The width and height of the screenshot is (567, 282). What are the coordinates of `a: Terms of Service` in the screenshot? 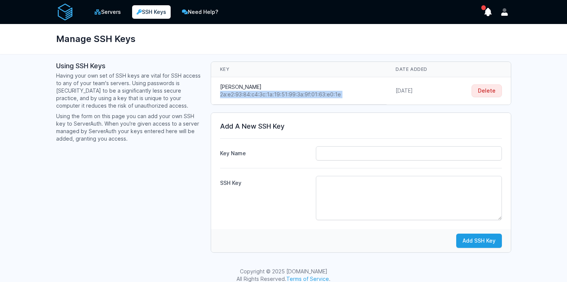 It's located at (308, 278).